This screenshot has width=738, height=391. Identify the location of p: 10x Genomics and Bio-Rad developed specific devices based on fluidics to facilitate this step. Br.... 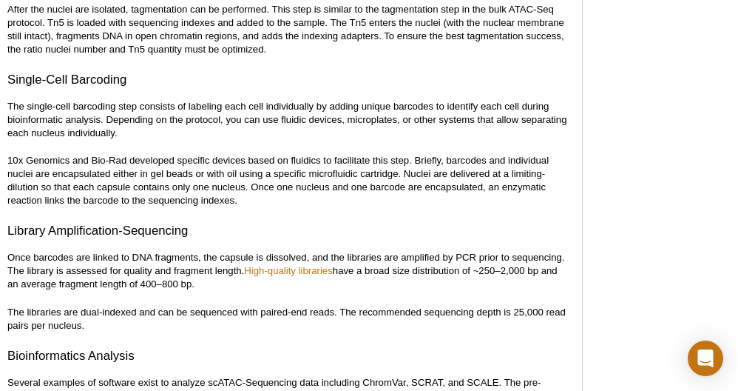
(287, 180).